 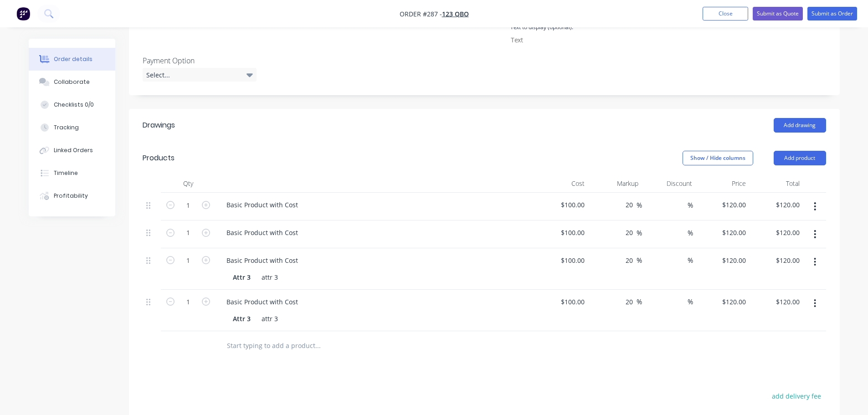 I want to click on span: Order #287 -, so click(x=420, y=13).